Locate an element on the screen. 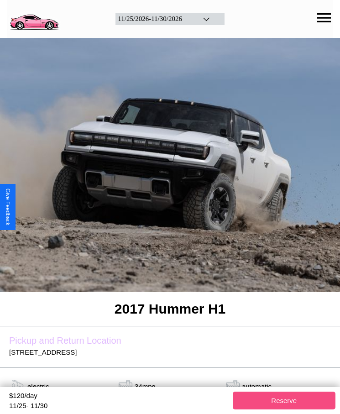  button: Reserve is located at coordinates (285, 401).